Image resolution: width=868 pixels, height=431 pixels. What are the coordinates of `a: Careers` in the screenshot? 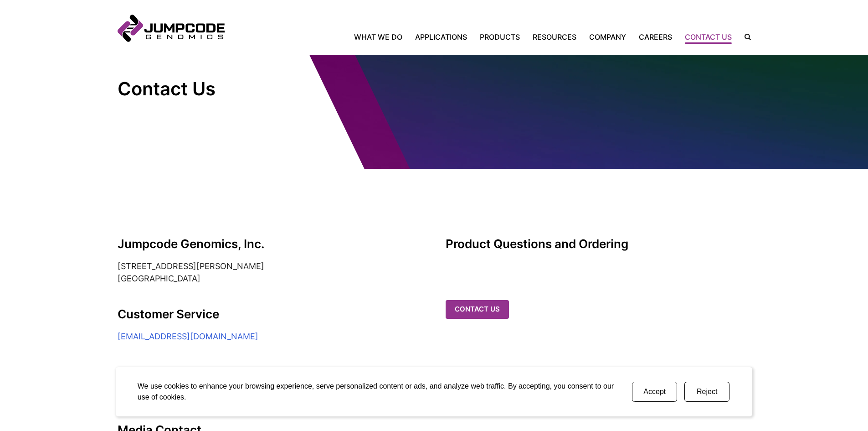 It's located at (655, 37).